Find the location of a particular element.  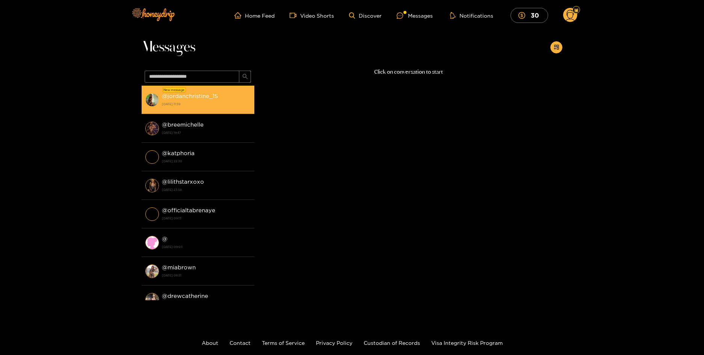

a: Privacy Policy is located at coordinates (334, 343).